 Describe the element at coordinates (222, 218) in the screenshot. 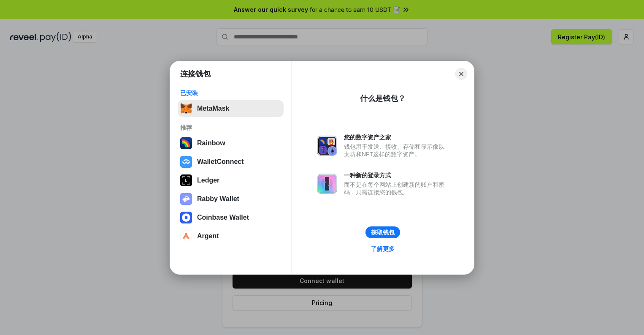

I see `div: Coinbase Wallet` at that location.